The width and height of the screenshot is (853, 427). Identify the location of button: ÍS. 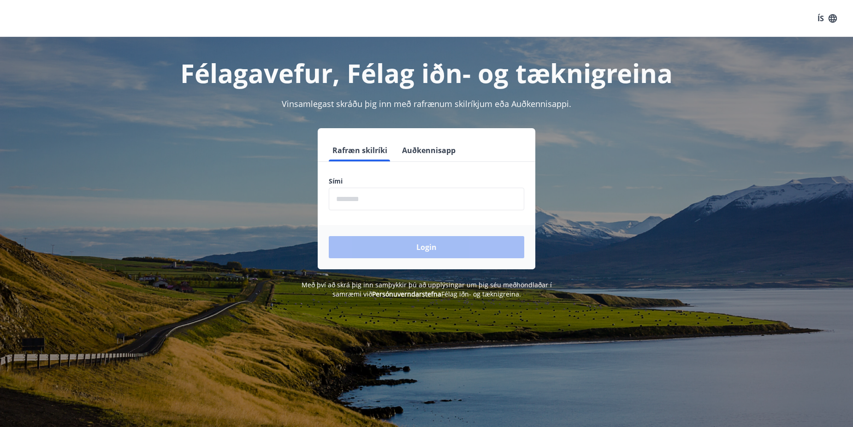
(827, 18).